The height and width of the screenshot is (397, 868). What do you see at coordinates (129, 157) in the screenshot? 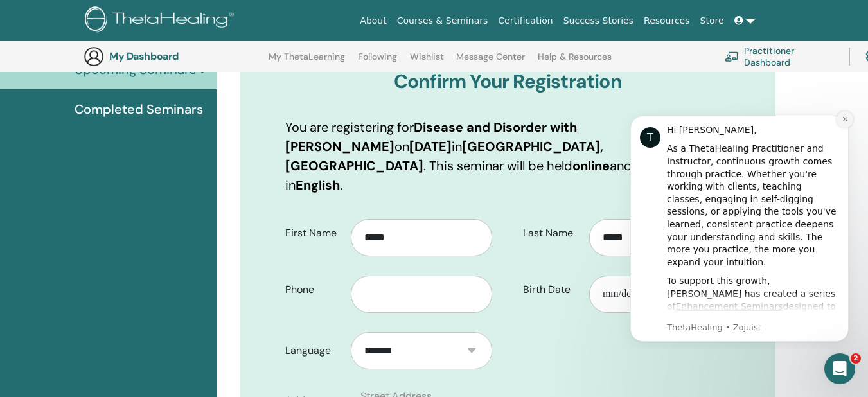
I see `div: Notification stack` at bounding box center [129, 157].